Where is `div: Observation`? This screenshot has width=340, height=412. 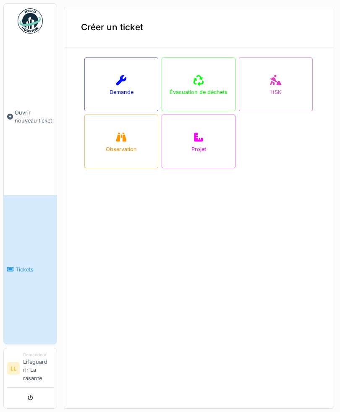 div: Observation is located at coordinates (121, 149).